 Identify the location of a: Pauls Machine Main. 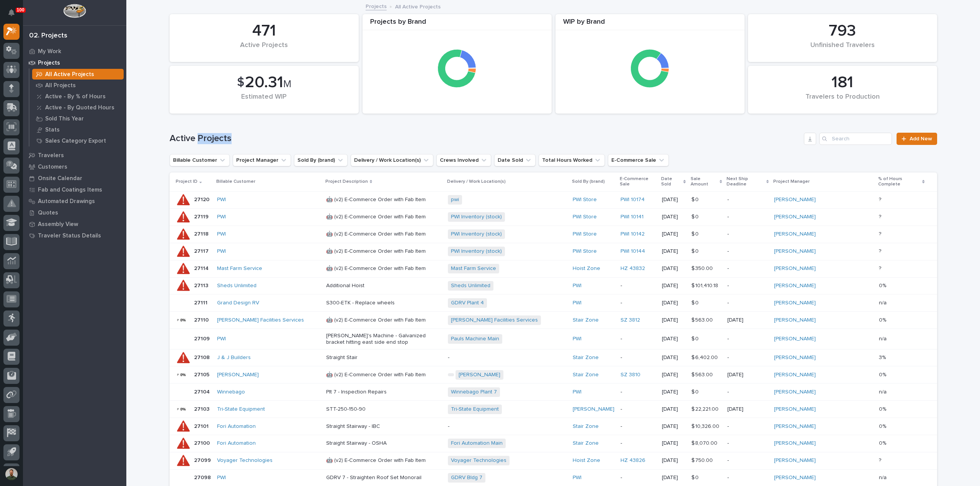
(475, 339).